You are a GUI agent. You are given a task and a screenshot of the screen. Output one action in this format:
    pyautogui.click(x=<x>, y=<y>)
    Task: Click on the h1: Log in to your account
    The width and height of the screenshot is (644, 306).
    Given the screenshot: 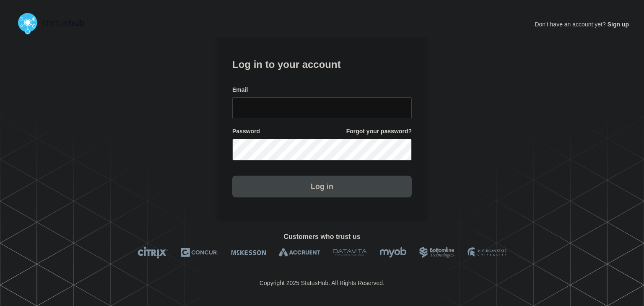 What is the action you would take?
    pyautogui.click(x=322, y=63)
    